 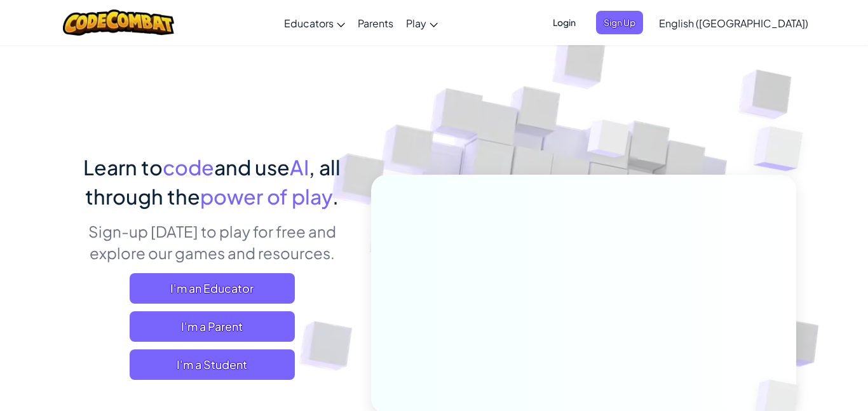 What do you see at coordinates (188, 167) in the screenshot?
I see `span: code` at bounding box center [188, 167].